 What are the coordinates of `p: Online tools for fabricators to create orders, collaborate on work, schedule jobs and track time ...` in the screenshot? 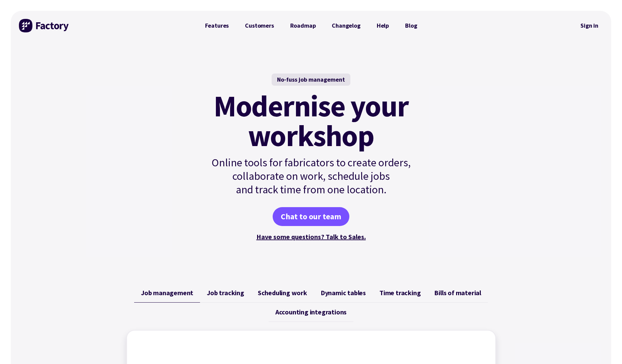 It's located at (311, 176).